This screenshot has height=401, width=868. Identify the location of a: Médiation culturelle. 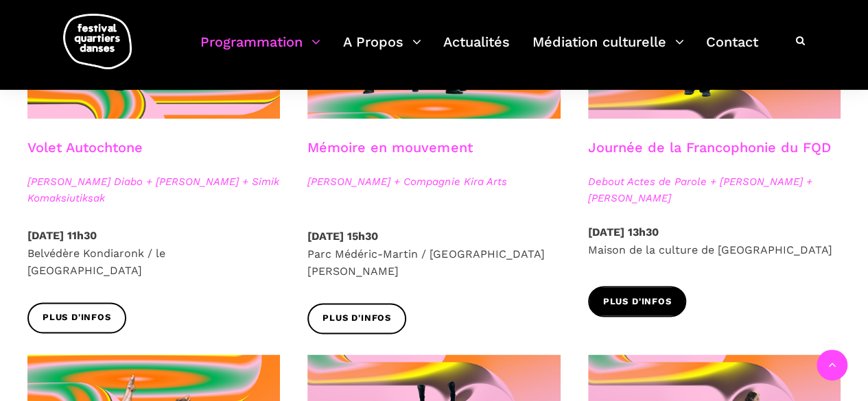
(608, 50).